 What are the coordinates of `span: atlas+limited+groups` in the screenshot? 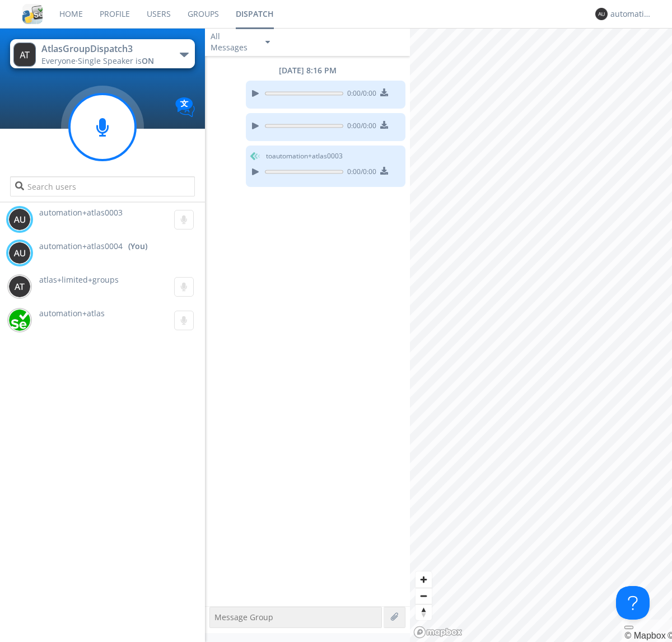 It's located at (79, 279).